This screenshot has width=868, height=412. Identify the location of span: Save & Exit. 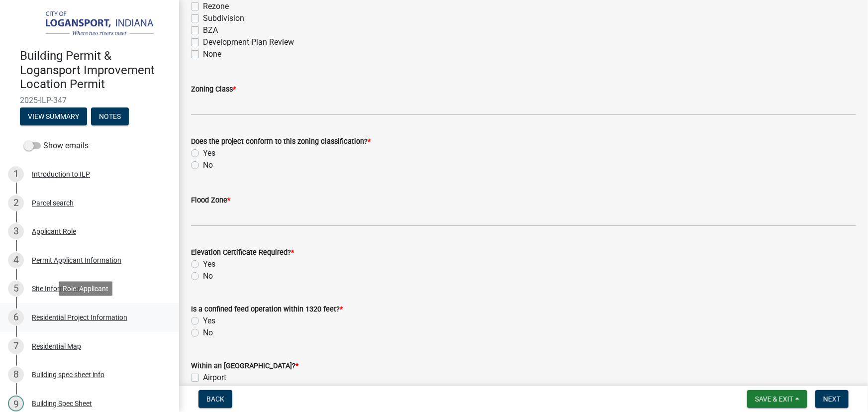
(774, 399).